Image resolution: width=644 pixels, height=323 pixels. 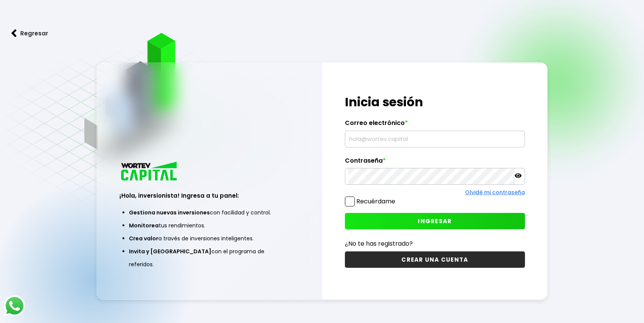 What do you see at coordinates (376, 201) in the screenshot?
I see `label: Recuérdame` at bounding box center [376, 201].